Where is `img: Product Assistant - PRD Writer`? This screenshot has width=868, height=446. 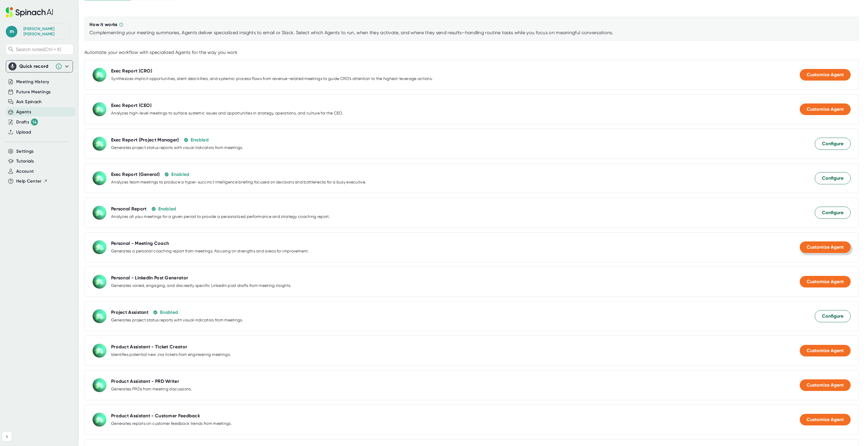 img: Product Assistant - PRD Writer is located at coordinates (99, 385).